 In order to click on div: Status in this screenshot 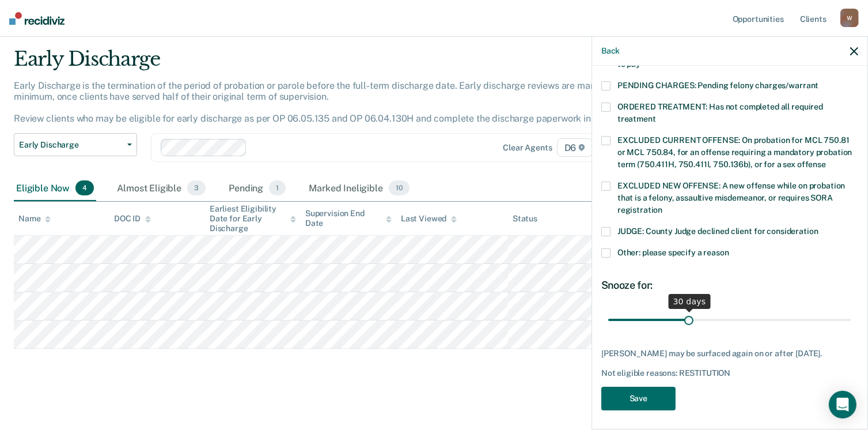, I will do `click(525, 219)`.